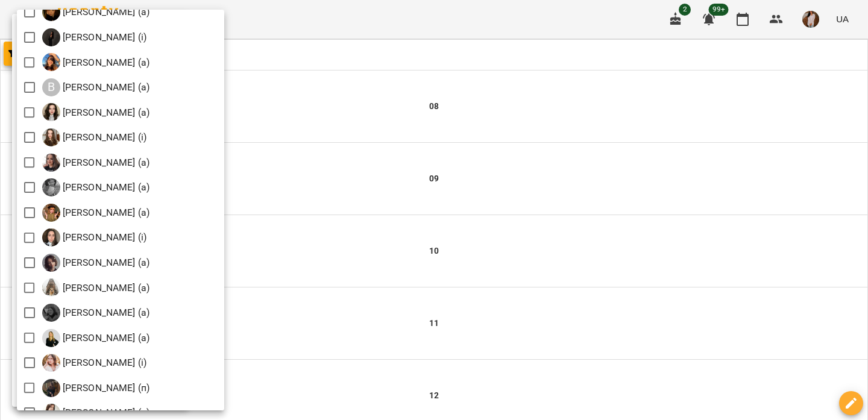  What do you see at coordinates (95, 138) in the screenshot?
I see `div: Гайдукевич Анна (і)` at bounding box center [95, 138].